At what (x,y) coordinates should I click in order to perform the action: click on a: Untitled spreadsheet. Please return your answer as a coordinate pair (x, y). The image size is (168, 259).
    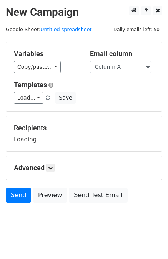
    Looking at the image, I should click on (66, 29).